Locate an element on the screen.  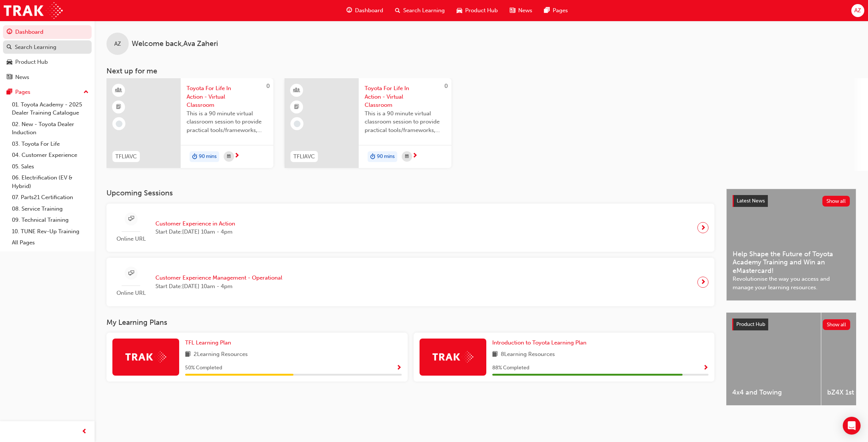
a: Latest NewsShow allHelp Shape the Future of Toyota Academy Training and Win an eMastercard!Revolu... is located at coordinates (791, 245).